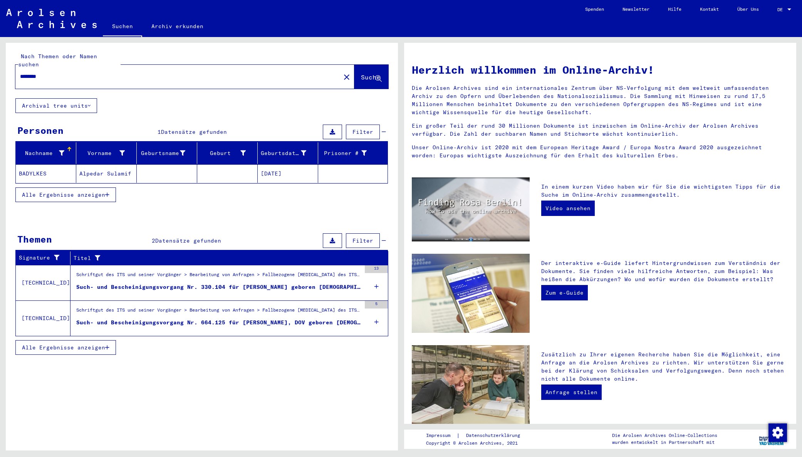 This screenshot has height=457, width=802. What do you see at coordinates (347, 77) in the screenshot?
I see `mat-icon: close` at bounding box center [347, 77].